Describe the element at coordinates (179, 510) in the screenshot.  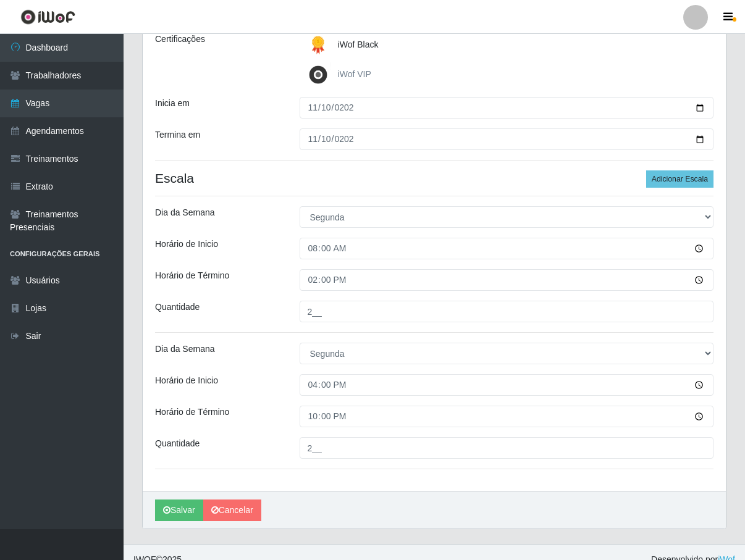
I see `button: Salvar` at that location.